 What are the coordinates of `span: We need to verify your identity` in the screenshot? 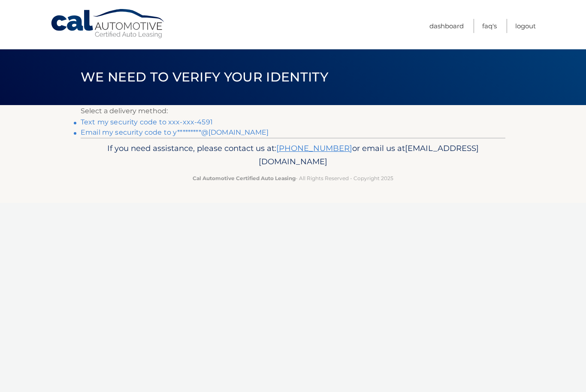 It's located at (204, 77).